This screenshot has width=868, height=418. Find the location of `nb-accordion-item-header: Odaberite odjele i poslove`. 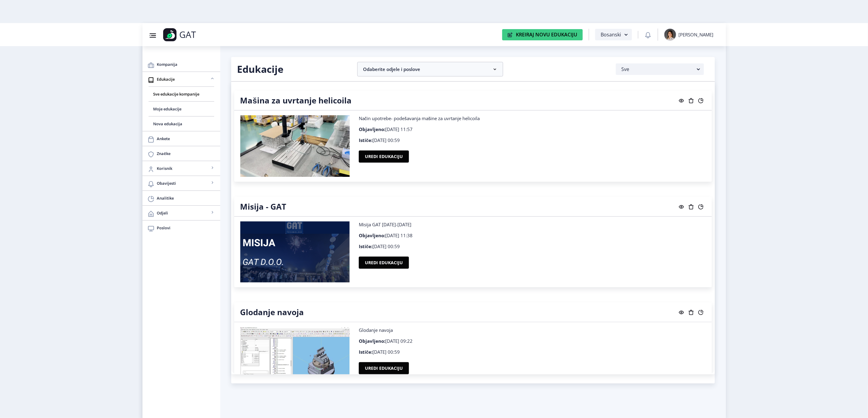

nb-accordion-item-header: Odaberite odjele i poslove is located at coordinates (430, 69).